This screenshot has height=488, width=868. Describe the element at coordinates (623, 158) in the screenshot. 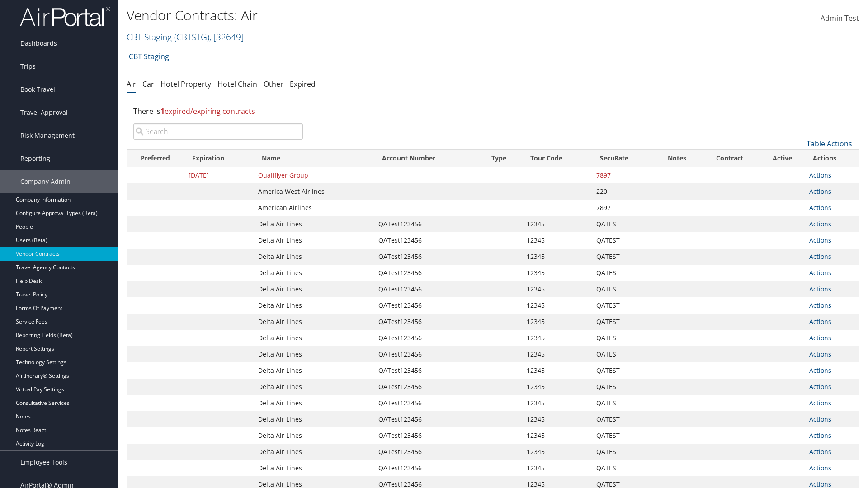

I see `th: SecuRate: activate to sort column ascending` at that location.